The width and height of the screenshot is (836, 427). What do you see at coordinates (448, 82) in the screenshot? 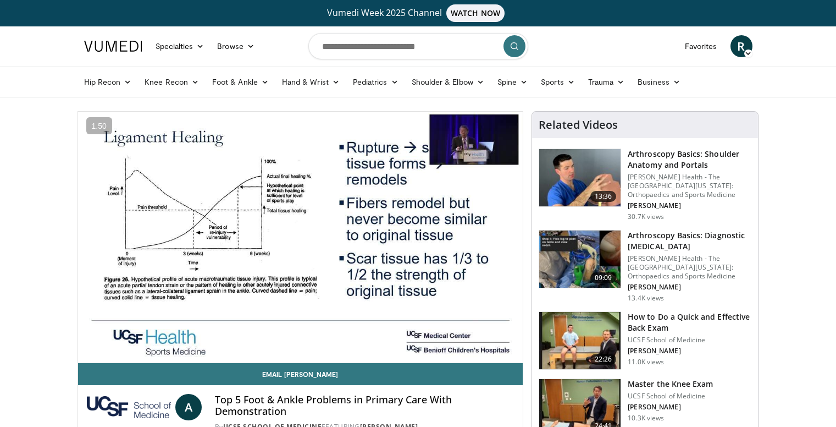
I see `a: Shoulder & Elbow` at bounding box center [448, 82].